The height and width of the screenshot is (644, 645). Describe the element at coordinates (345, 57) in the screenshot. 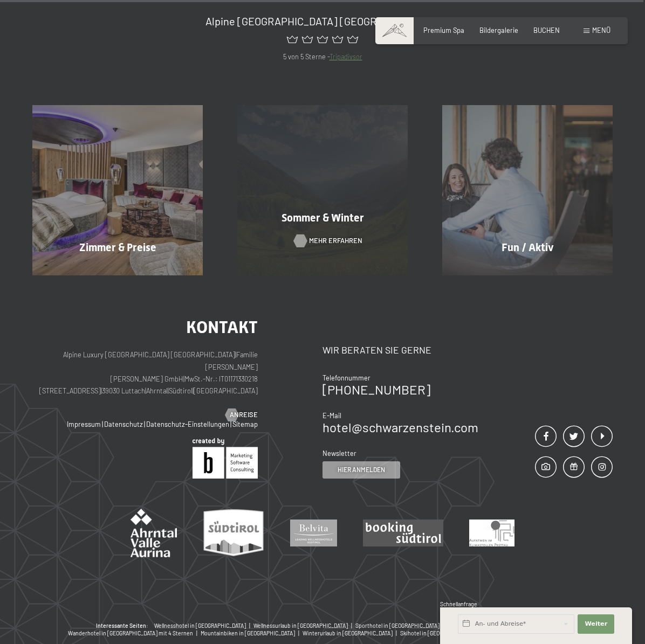

I see `a: Tripadivsor` at that location.